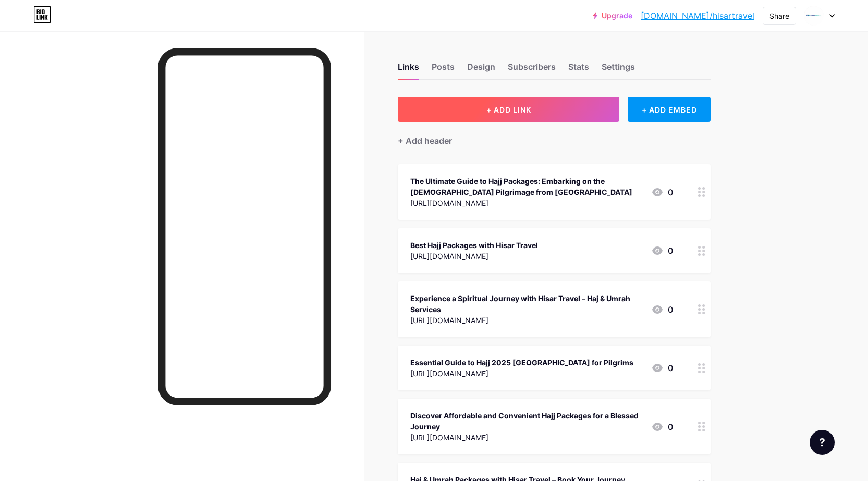 The width and height of the screenshot is (868, 481). I want to click on div: Share, so click(780, 16).